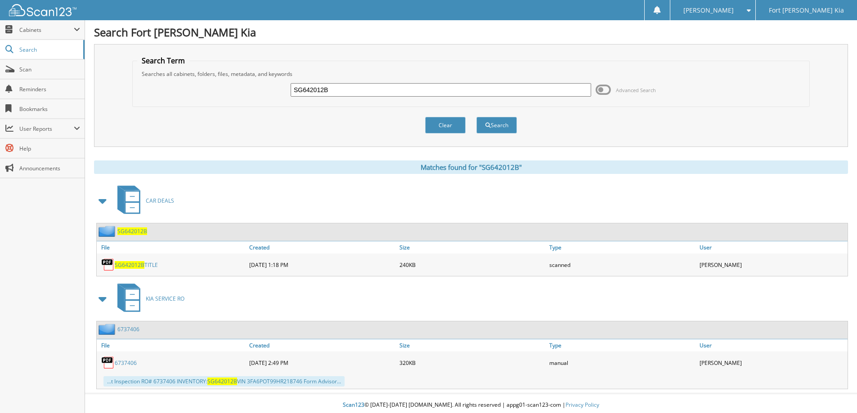 This screenshot has width=857, height=413. What do you see at coordinates (472, 363) in the screenshot?
I see `div: 320KB` at bounding box center [472, 363].